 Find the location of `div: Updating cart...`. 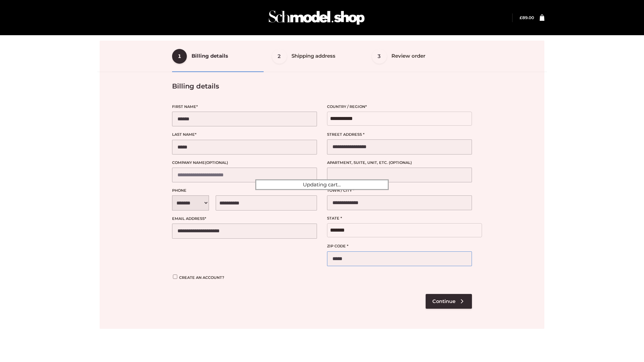

div: Updating cart... is located at coordinates (322, 185).